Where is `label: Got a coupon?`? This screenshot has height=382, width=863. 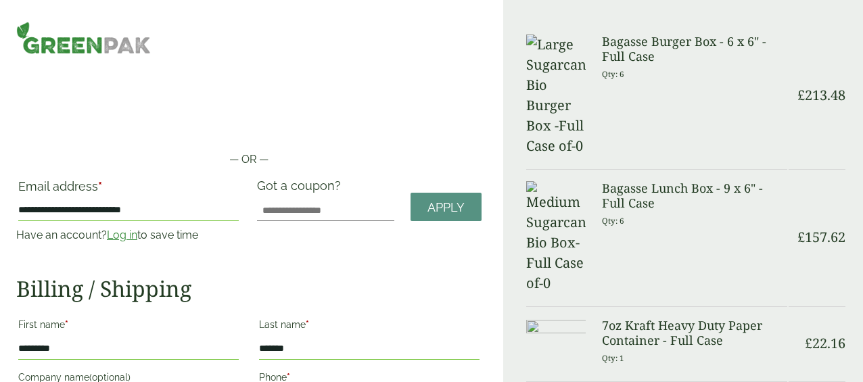
label: Got a coupon? is located at coordinates (302, 189).